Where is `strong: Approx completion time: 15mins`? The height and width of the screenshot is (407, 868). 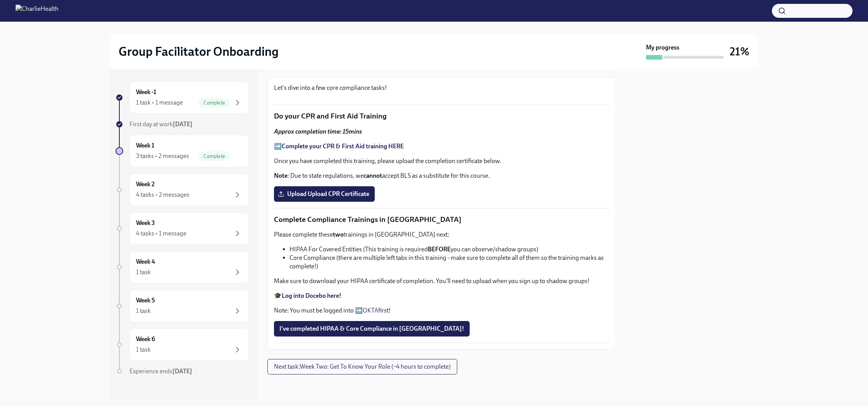 strong: Approx completion time: 15mins is located at coordinates (318, 132).